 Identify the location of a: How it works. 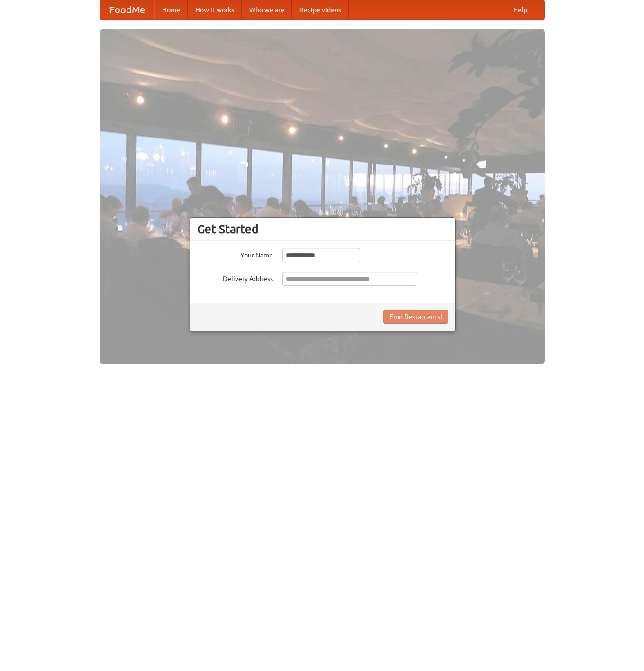
(214, 10).